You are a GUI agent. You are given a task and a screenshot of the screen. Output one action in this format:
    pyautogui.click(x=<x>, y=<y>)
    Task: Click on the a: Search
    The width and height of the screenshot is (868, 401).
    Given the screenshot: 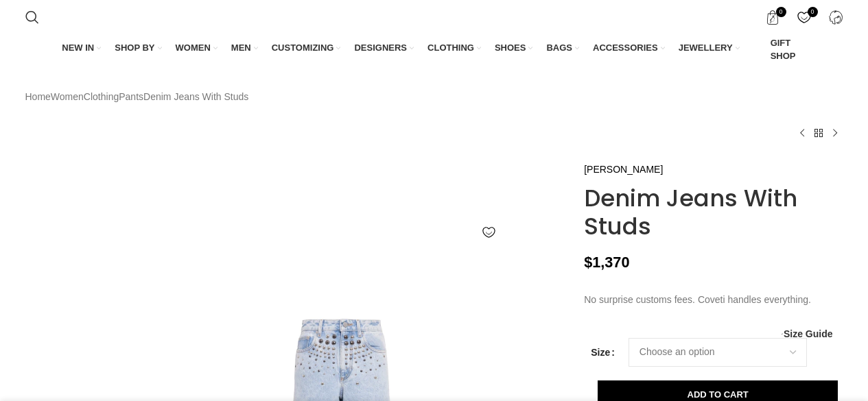 What is the action you would take?
    pyautogui.click(x=33, y=17)
    